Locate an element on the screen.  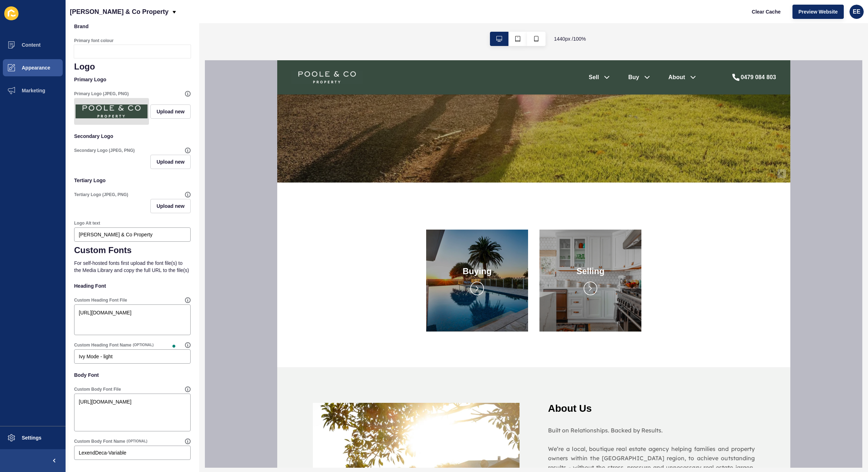
p: Primary Logo is located at coordinates (132, 80).